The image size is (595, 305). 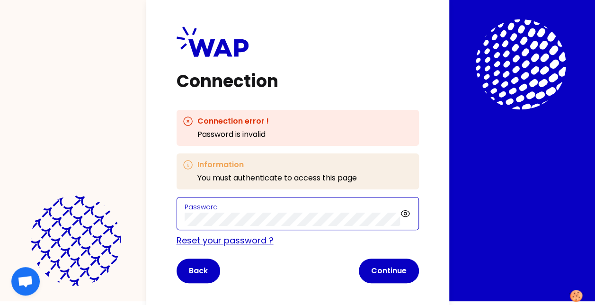 I want to click on h1: Connection, so click(x=298, y=81).